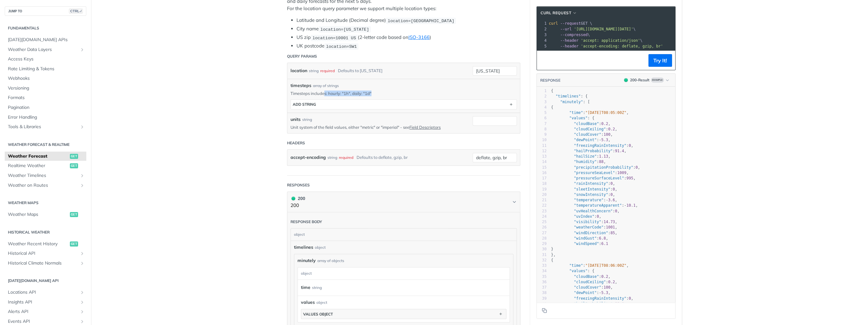  What do you see at coordinates (612, 282) in the screenshot?
I see `span: 0.2` at bounding box center [612, 282].